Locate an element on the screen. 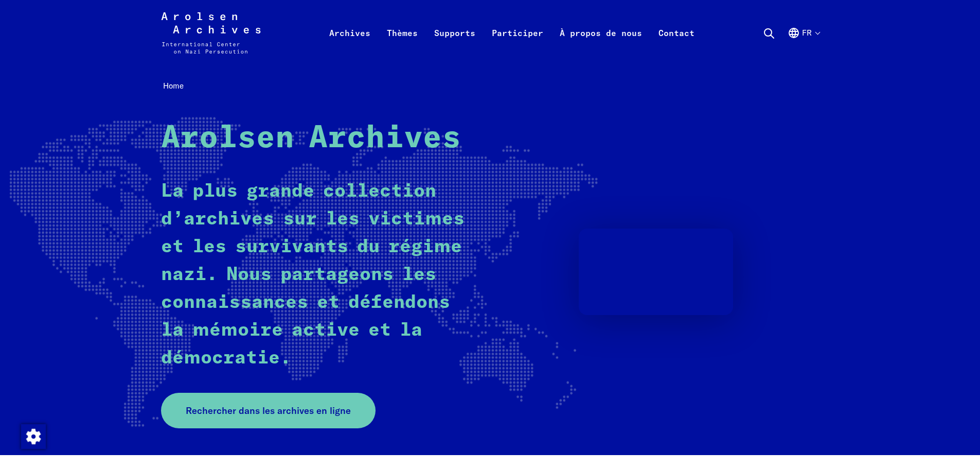 Image resolution: width=980 pixels, height=469 pixels. a: Rechercher dans les archives en ligne is located at coordinates (268, 411).